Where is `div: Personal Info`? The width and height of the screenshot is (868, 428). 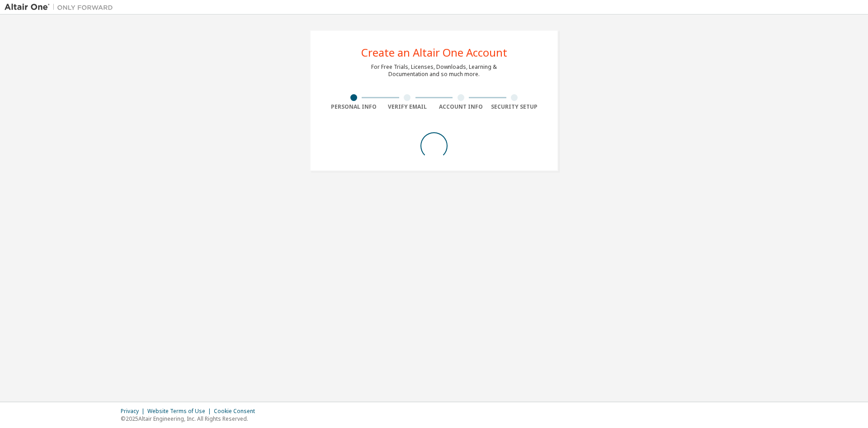 div: Personal Info is located at coordinates (354, 107).